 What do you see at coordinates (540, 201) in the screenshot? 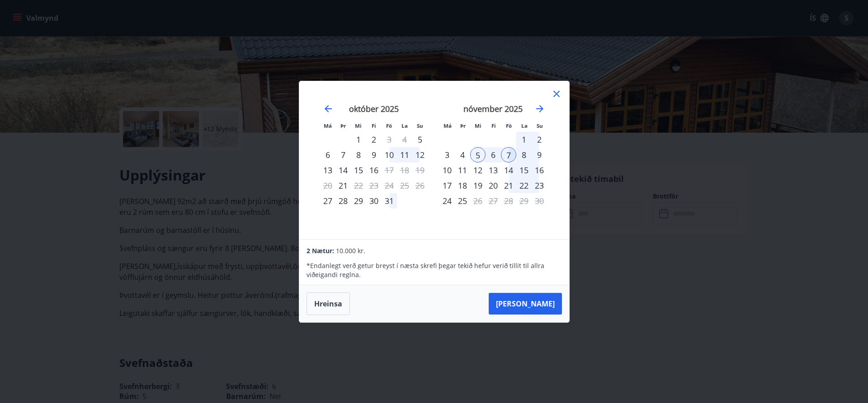
I see `td: Not available. sunnudagur, 30. nóvember 2025` at bounding box center [540, 201].